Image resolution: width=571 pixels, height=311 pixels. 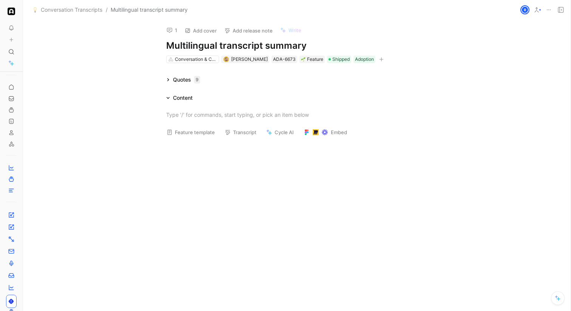 What do you see at coordinates (295, 30) in the screenshot?
I see `span: Write` at bounding box center [295, 30].